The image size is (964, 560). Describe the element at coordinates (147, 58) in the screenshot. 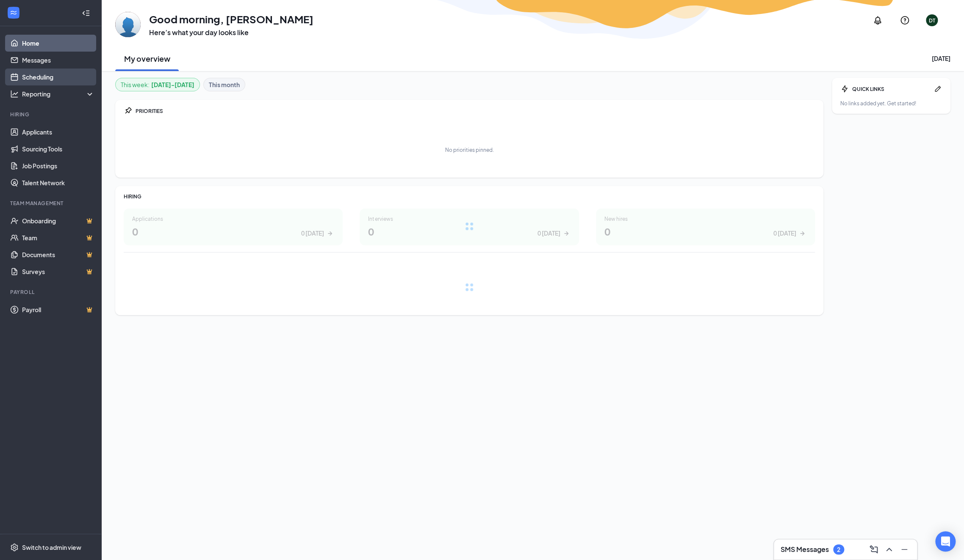

I see `h2: My overview` at that location.